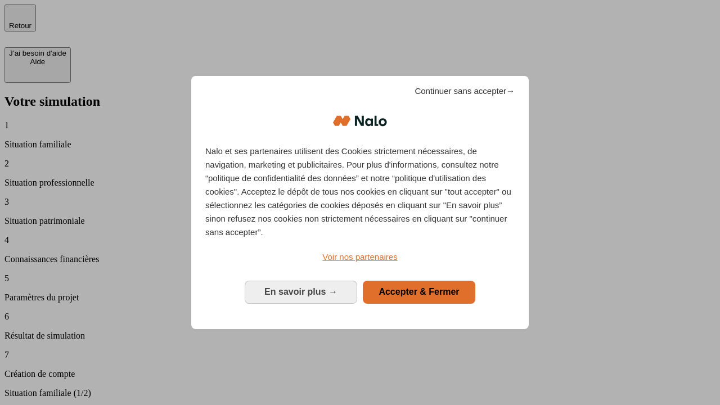 The image size is (720, 405). I want to click on a: Voir nos partenaires, so click(360, 257).